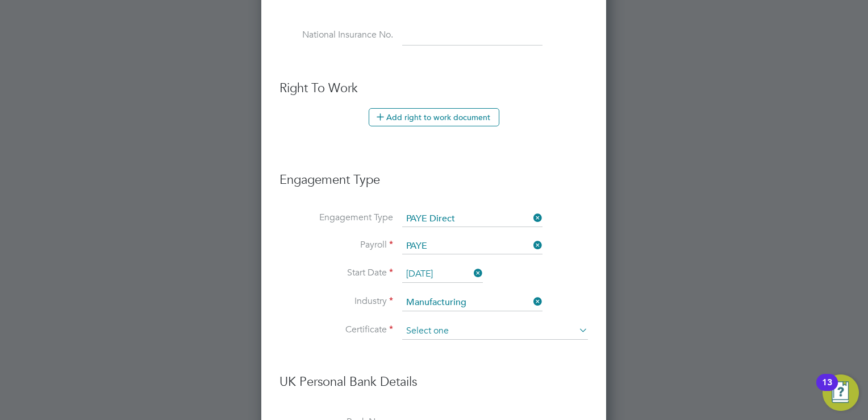  What do you see at coordinates (433, 376) in the screenshot?
I see `h3: UK Personal Bank Details` at bounding box center [433, 376].